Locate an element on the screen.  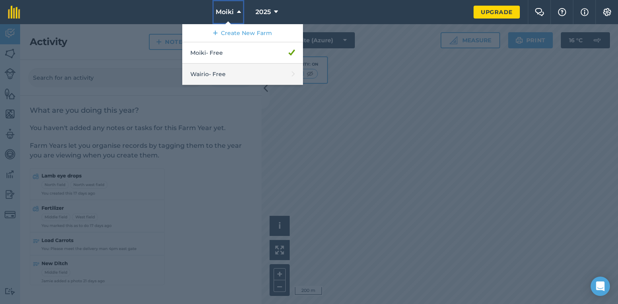
img: fieldmargin Logo is located at coordinates (14, 12).